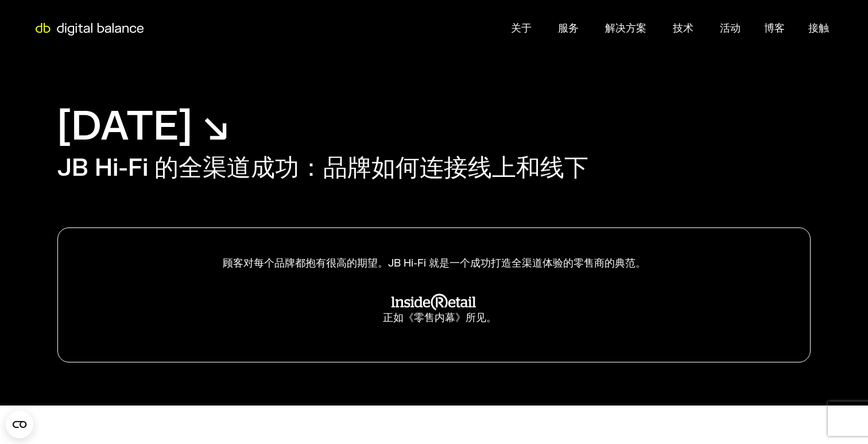 This screenshot has width=868, height=444. Describe the element at coordinates (626, 28) in the screenshot. I see `a: 解决方案` at that location.